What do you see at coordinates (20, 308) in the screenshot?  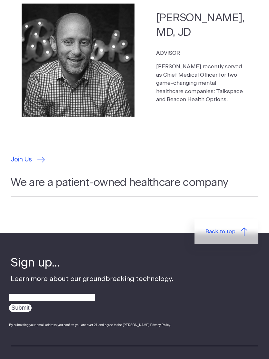 I see `input: Submit` at bounding box center [20, 308].